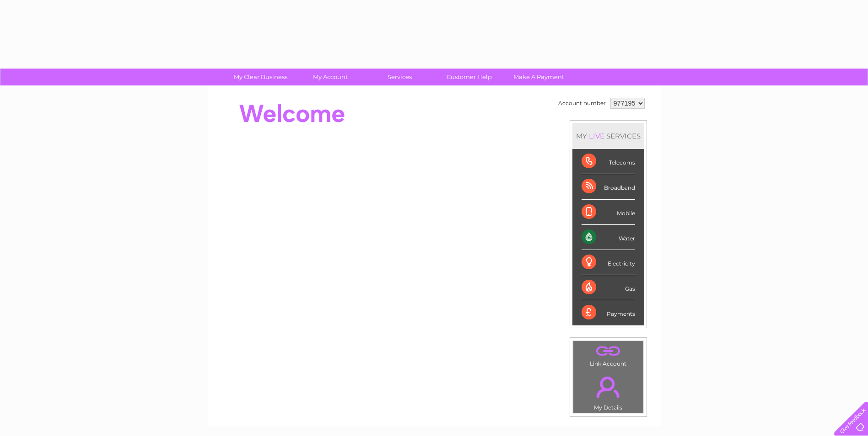 The width and height of the screenshot is (868, 436). I want to click on a: My Clear Business, so click(260, 77).